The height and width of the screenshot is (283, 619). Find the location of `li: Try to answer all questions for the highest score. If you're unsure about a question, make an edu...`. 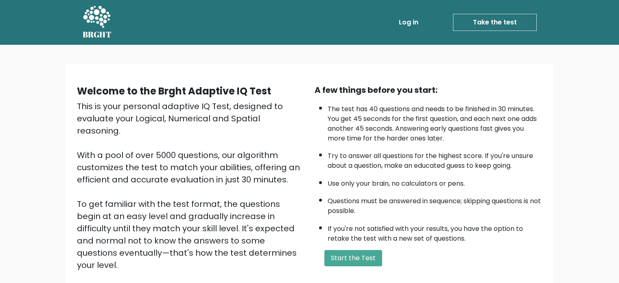

li: Try to answer all questions for the highest score. If you're unsure about a question, make an edu... is located at coordinates (435, 159).